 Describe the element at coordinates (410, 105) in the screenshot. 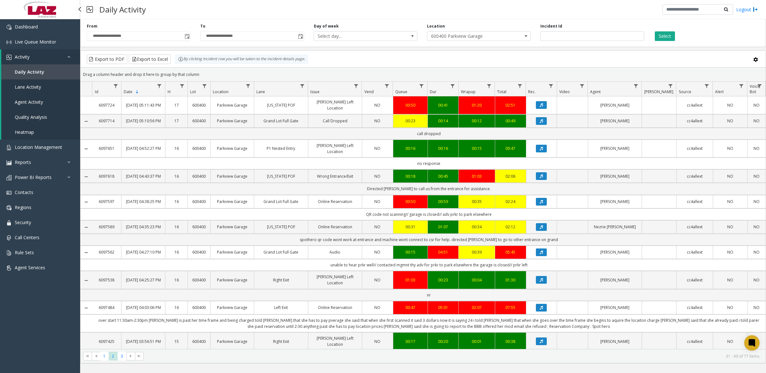

I see `a: 00:50` at that location.